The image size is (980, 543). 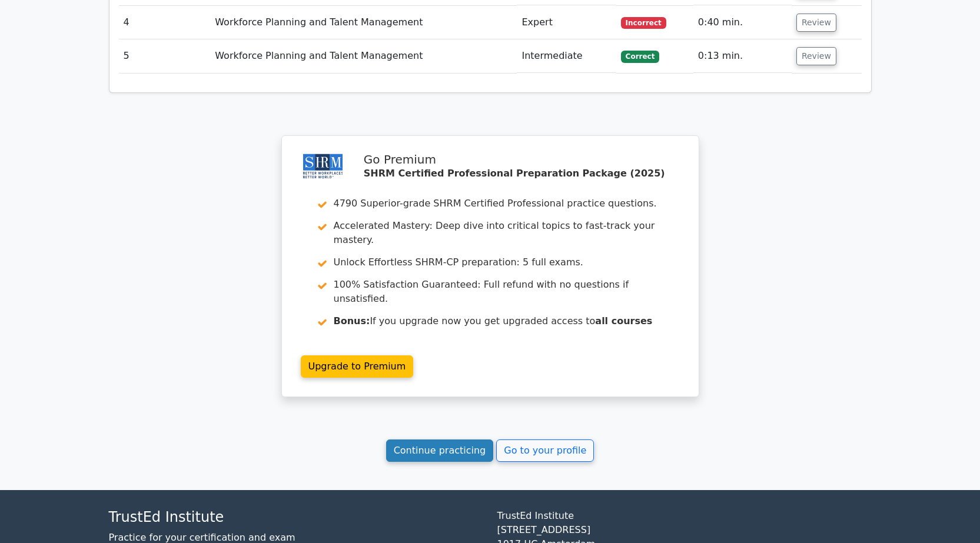 I want to click on a: Upgrade to Premium, so click(x=357, y=366).